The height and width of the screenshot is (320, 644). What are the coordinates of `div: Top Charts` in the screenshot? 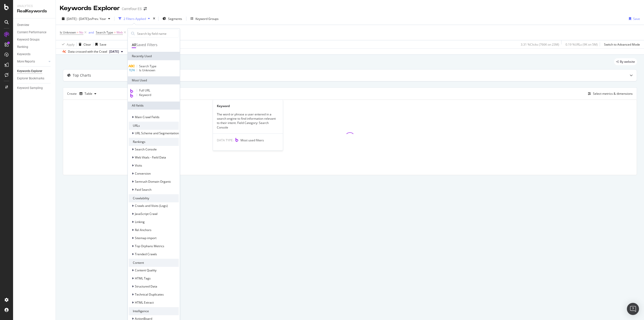 It's located at (82, 75).